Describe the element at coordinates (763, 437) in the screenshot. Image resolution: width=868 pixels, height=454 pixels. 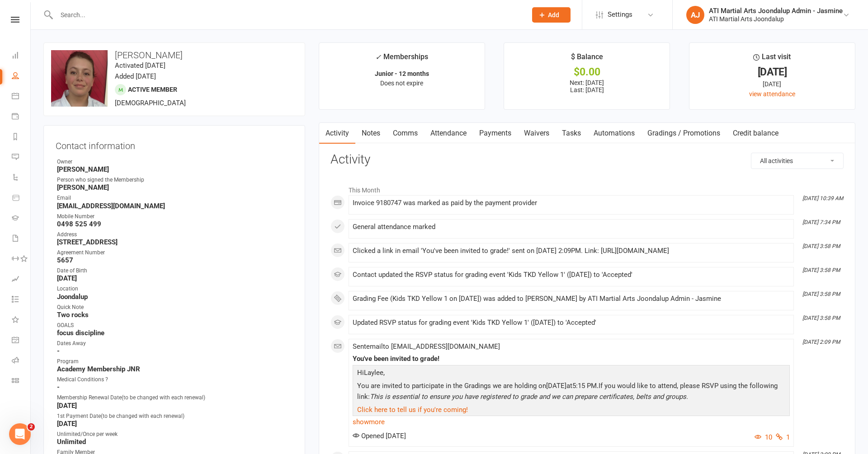
I see `button: 10` at that location.